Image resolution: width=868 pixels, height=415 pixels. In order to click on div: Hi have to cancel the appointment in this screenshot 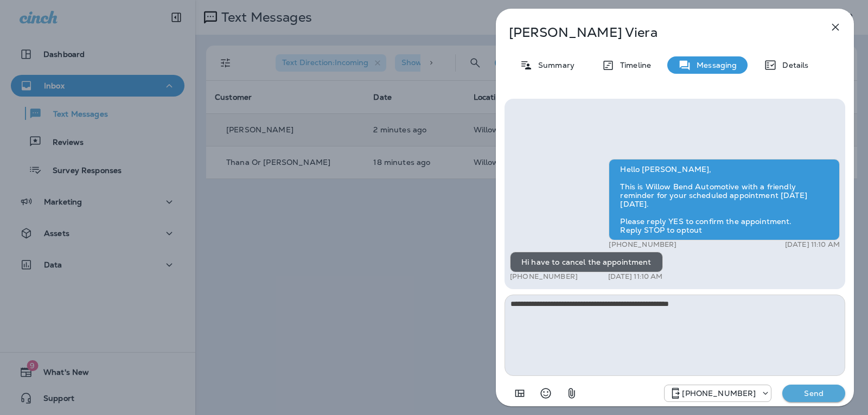, I will do `click(587, 263)`.